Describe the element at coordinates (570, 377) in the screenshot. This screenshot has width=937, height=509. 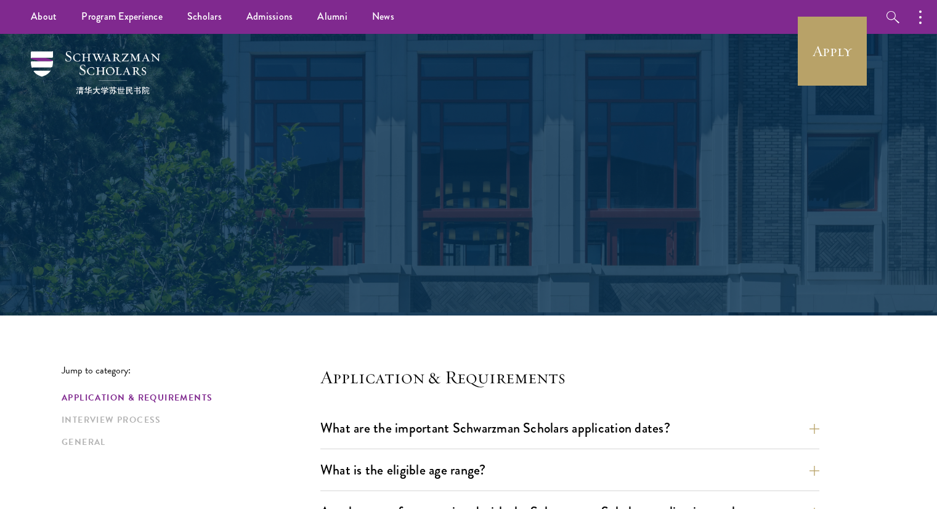
I see `h4: Application & Requirements` at that location.